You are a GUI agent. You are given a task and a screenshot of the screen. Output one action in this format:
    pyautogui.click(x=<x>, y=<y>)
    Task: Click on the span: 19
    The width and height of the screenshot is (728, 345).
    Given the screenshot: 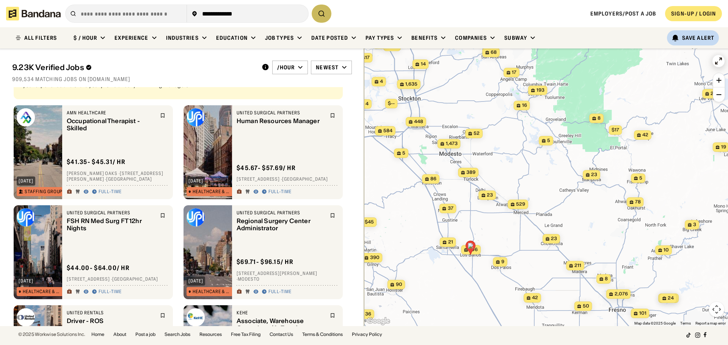 What is the action you would take?
    pyautogui.click(x=723, y=147)
    